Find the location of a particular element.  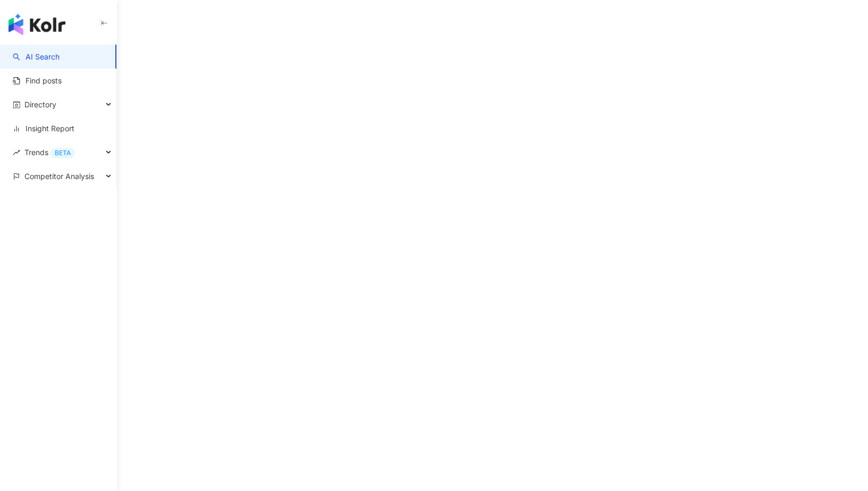

a: Find posts is located at coordinates (38, 81).